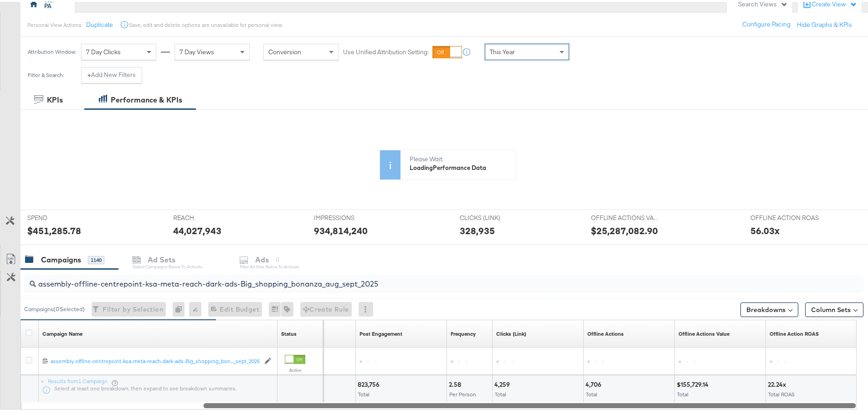 The height and width of the screenshot is (415, 868). Describe the element at coordinates (289, 333) in the screenshot. I see `div: Status` at that location.